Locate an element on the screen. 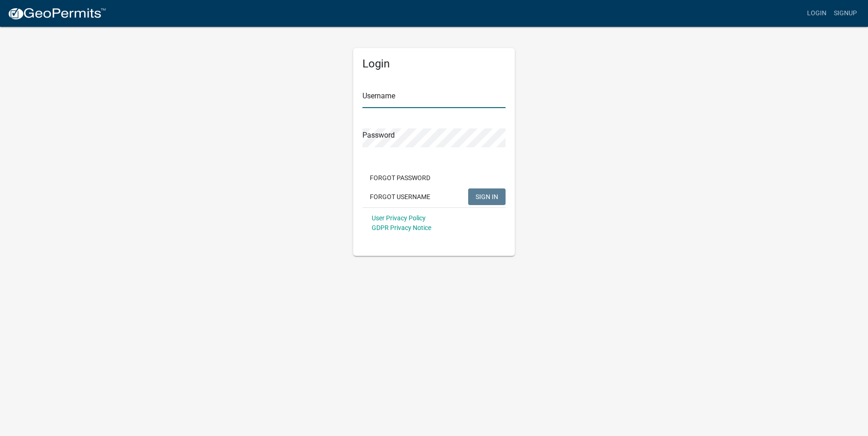 The image size is (868, 436). button: Forgot Password is located at coordinates (400, 178).